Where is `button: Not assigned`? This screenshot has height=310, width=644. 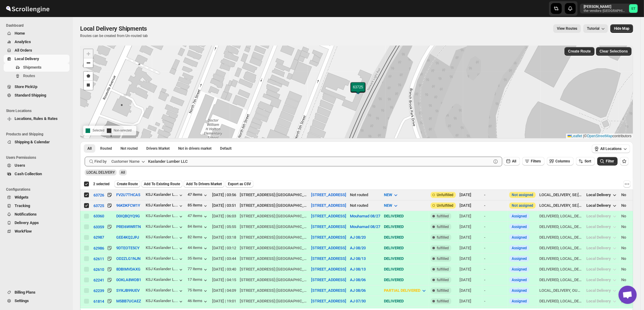 button: Not assigned is located at coordinates (523, 195).